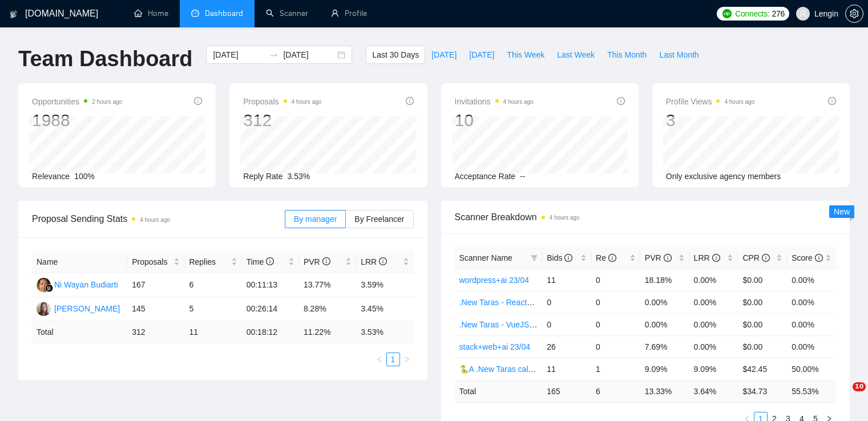 This screenshot has width=868, height=421. What do you see at coordinates (86, 285) in the screenshot?
I see `div: Ni Wayan Budiarti` at bounding box center [86, 285].